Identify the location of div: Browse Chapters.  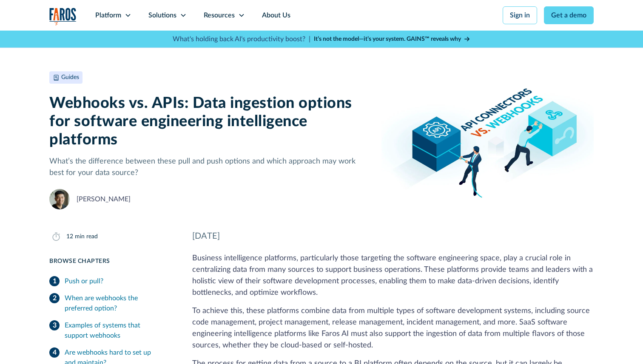
(111, 261).